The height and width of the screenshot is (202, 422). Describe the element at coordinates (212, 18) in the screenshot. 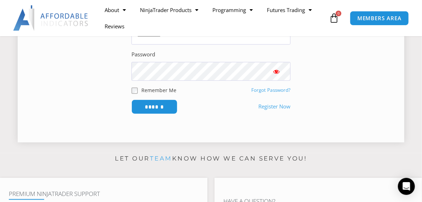

I see `nav: Menu` at that location.